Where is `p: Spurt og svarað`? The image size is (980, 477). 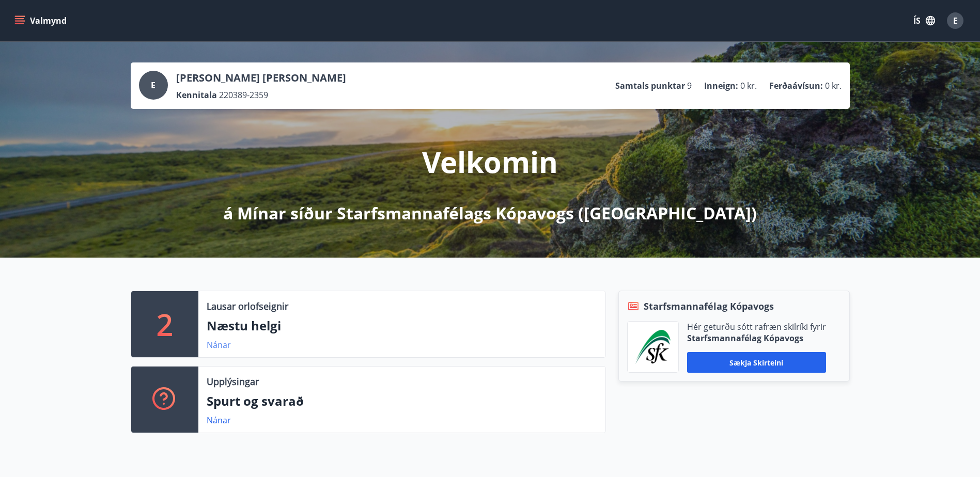 p: Spurt og svarað is located at coordinates (402, 401).